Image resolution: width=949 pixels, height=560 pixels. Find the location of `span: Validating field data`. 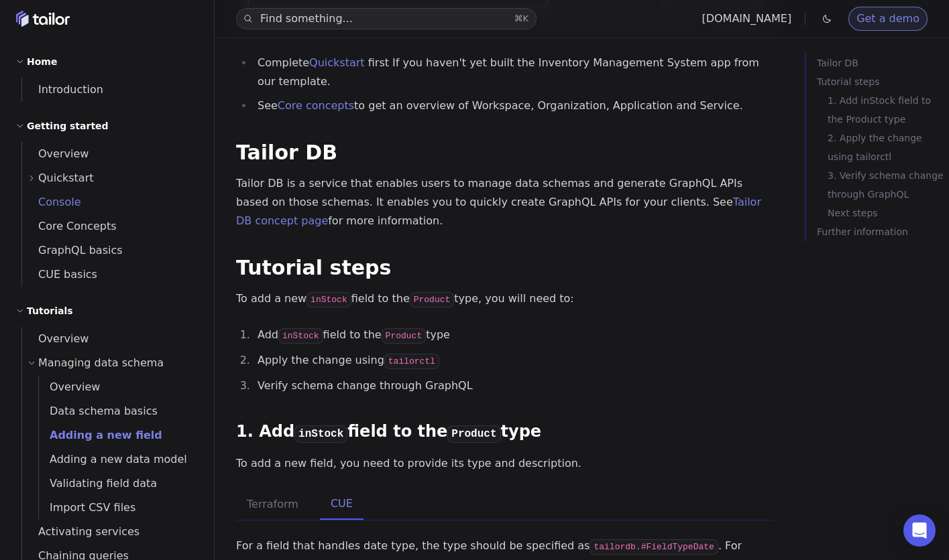

span: Validating field data is located at coordinates (98, 483).